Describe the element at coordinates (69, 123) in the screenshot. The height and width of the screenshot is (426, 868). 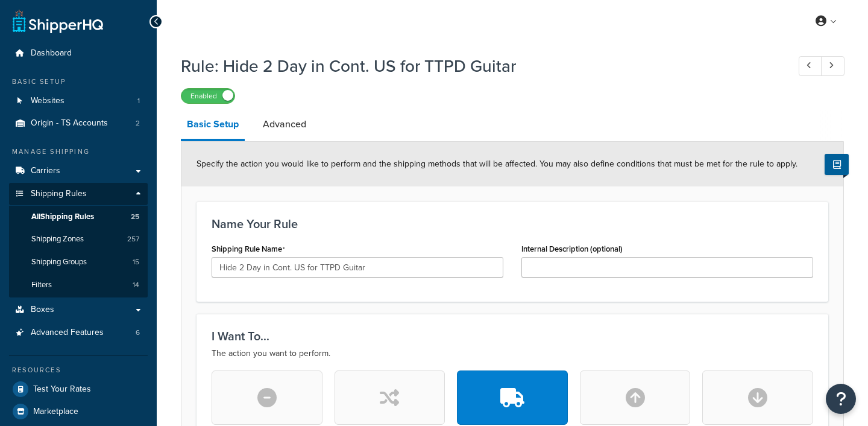
I see `span: Origin - TS Accounts` at that location.